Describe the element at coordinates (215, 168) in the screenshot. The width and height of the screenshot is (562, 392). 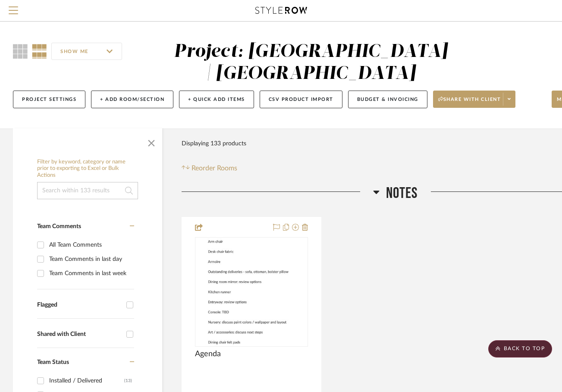
I see `span: Reorder Rooms` at that location.